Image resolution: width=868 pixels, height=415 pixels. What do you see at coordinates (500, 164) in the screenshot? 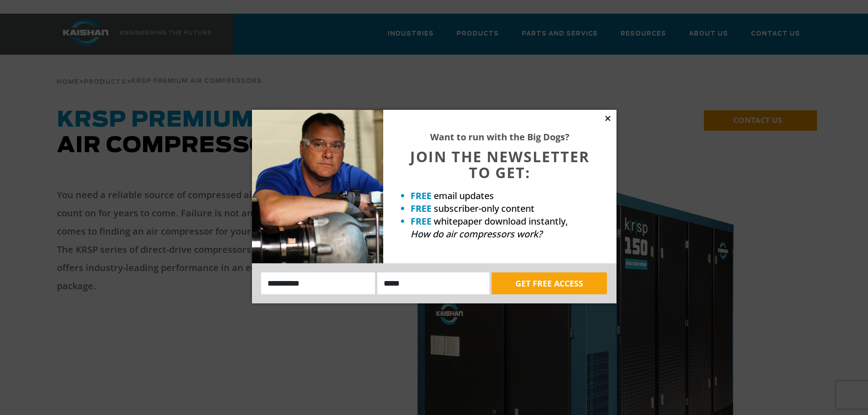
I see `span: JOIN THE NEWSLETTER TO GET:` at bounding box center [500, 164].